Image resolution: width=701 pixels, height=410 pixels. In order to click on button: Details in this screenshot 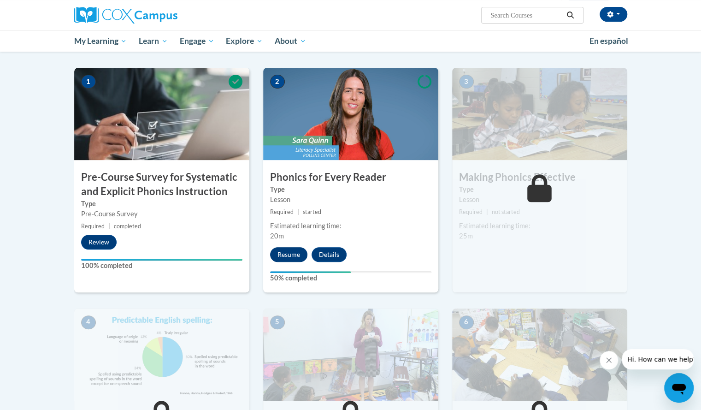, I will do `click(329, 255)`.